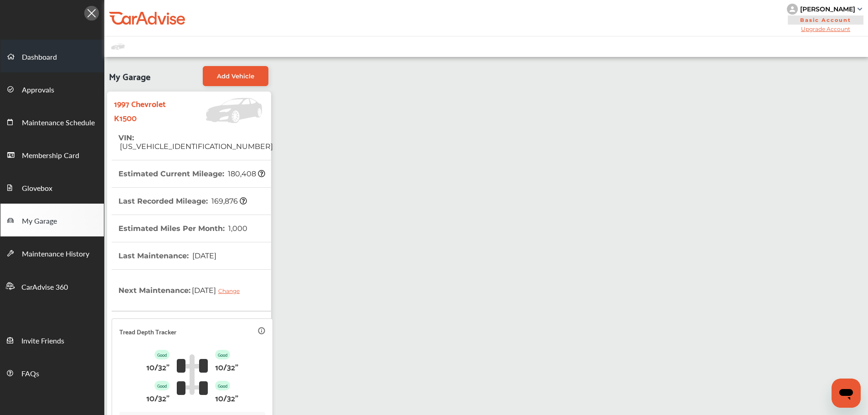 The width and height of the screenshot is (868, 415). What do you see at coordinates (246, 174) in the screenshot?
I see `span: 180,408` at bounding box center [246, 174].